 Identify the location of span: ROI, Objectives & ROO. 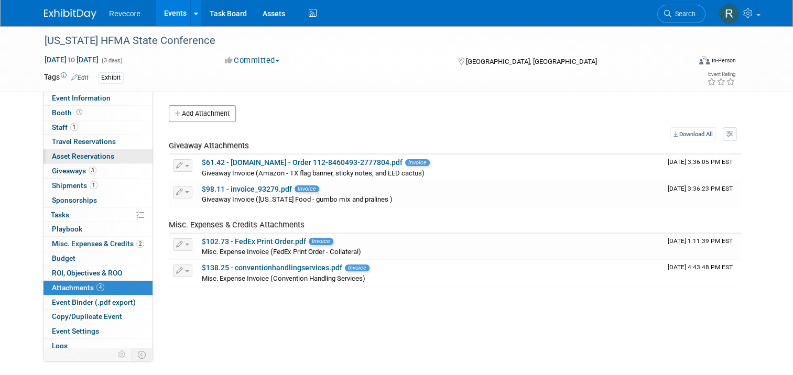
(87, 273).